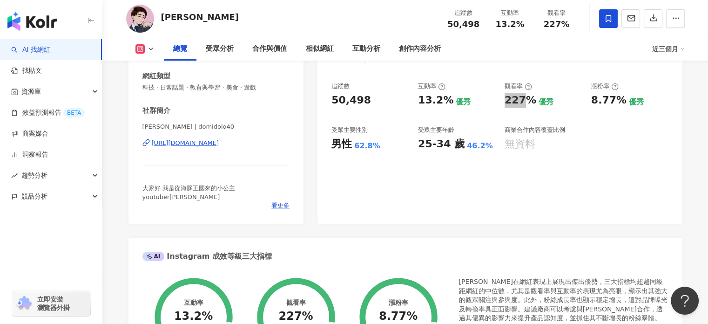 This screenshot has height=324, width=708. I want to click on span: rise, so click(14, 176).